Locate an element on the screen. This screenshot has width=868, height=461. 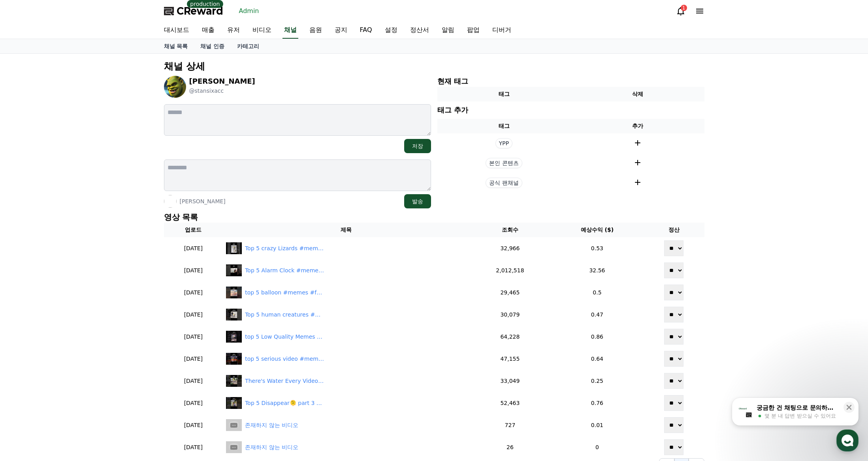
a: 채널 is located at coordinates (290, 31).